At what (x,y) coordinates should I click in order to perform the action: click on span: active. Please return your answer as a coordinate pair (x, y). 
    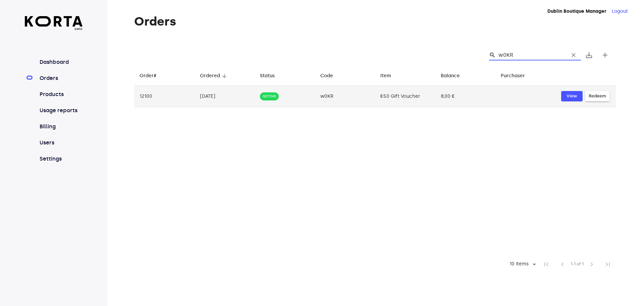
    Looking at the image, I should click on (269, 96).